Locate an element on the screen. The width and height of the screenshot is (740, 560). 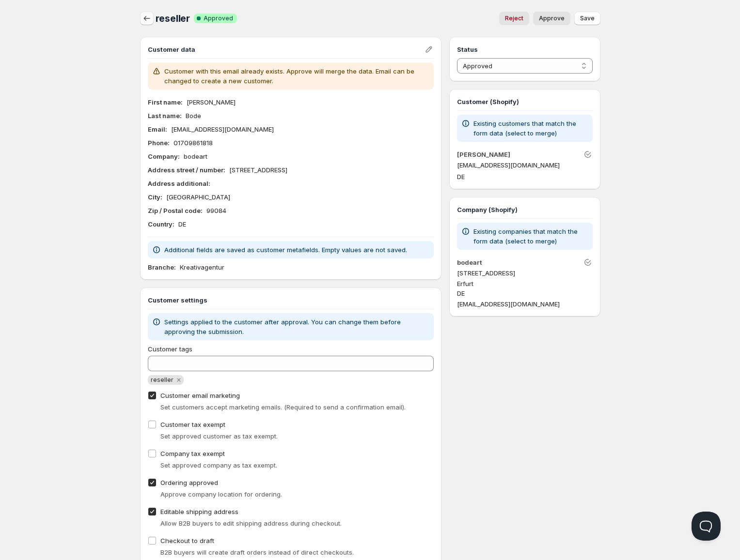
span: Set approved company as tax exempt. is located at coordinates (218, 466).